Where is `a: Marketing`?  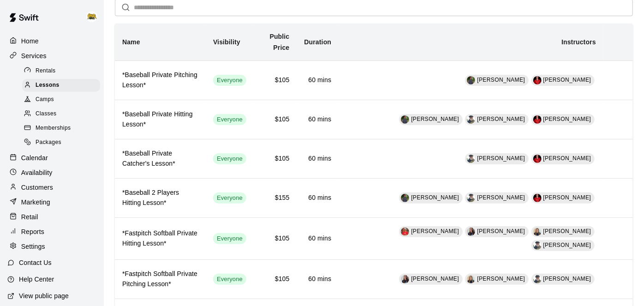 a: Marketing is located at coordinates (52, 202).